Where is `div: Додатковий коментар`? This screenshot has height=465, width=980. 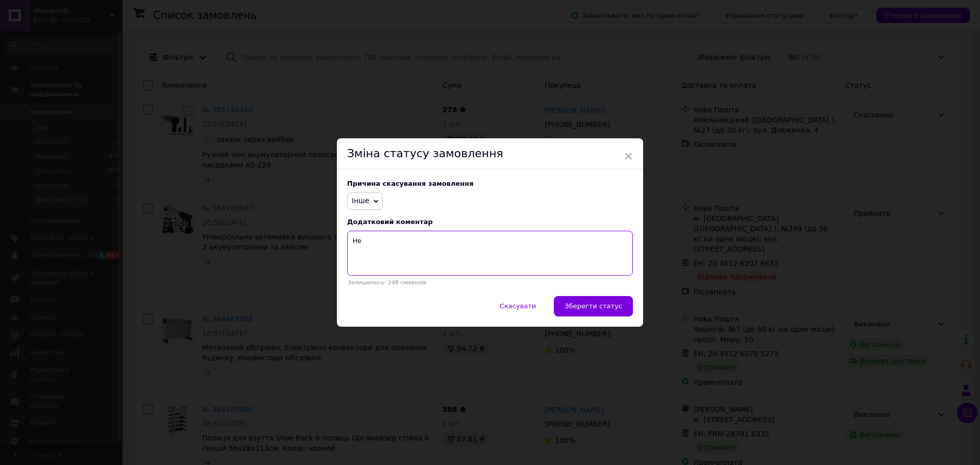 div: Додатковий коментар is located at coordinates (490, 221).